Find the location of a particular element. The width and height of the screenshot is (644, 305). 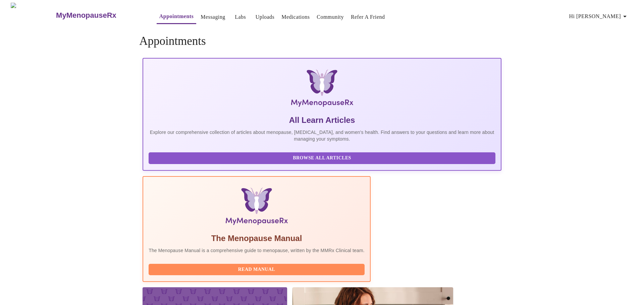

button: Community is located at coordinates (330, 17).